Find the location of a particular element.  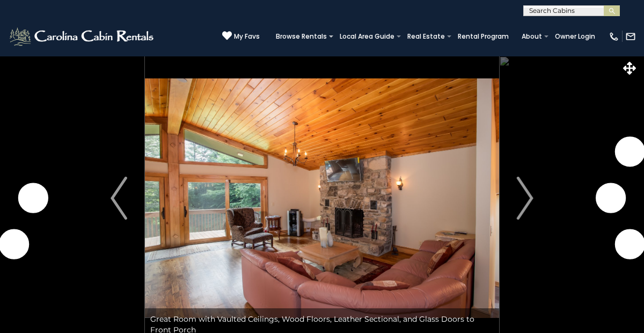

a: Real Estate is located at coordinates (426, 36).